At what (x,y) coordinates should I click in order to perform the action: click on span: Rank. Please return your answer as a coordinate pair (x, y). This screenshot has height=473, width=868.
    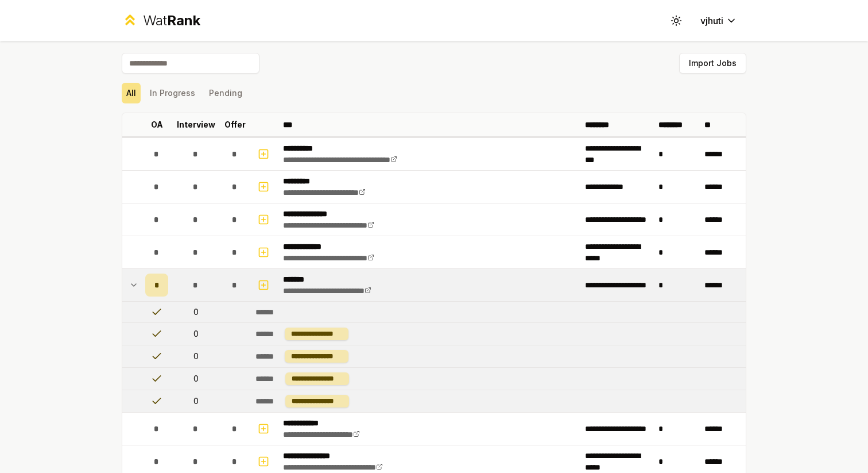
    Looking at the image, I should click on (184, 20).